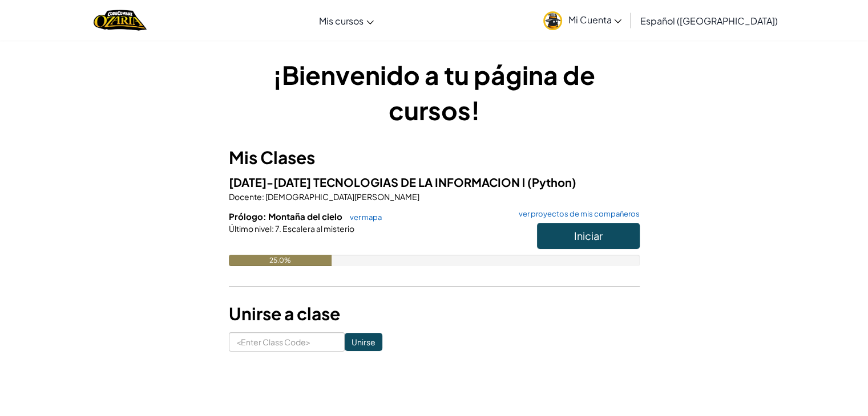 The image size is (868, 416). Describe the element at coordinates (552, 182) in the screenshot. I see `span: (Python)` at that location.